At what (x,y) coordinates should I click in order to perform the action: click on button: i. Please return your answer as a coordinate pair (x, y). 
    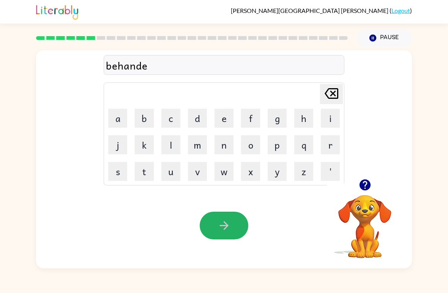
    Looking at the image, I should click on (330, 118).